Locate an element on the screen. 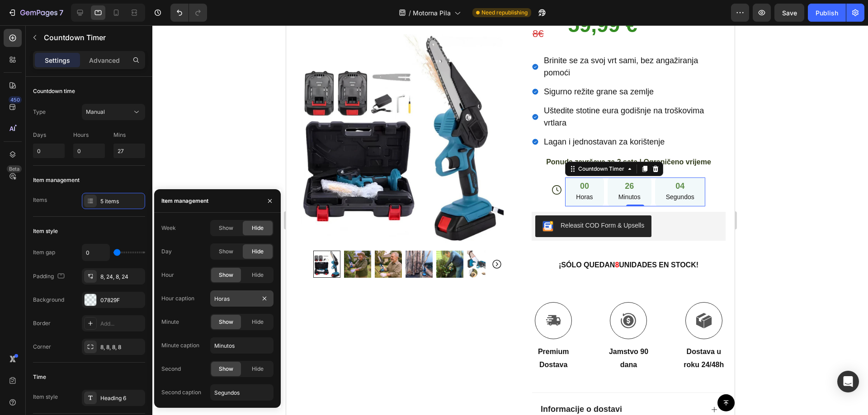 This screenshot has width=868, height=415. span: Brinite se za svoj vrt sami, bez angažiranja pomoći is located at coordinates (335, 41).